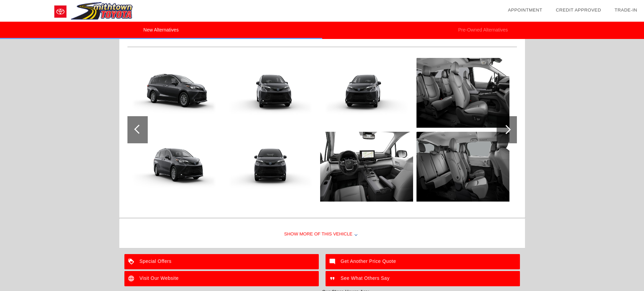  I want to click on div: Special Offers, so click(222, 261).